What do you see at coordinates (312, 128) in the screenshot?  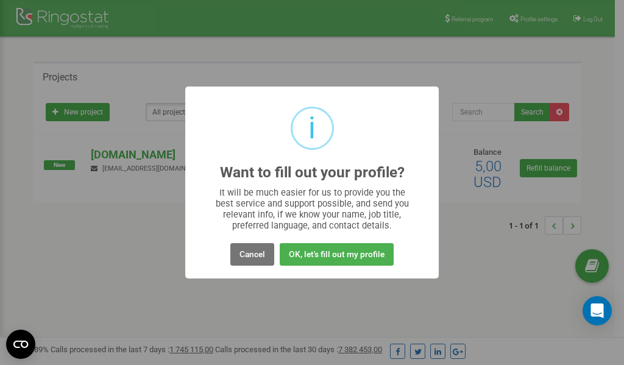 I see `div: i` at bounding box center [312, 128].